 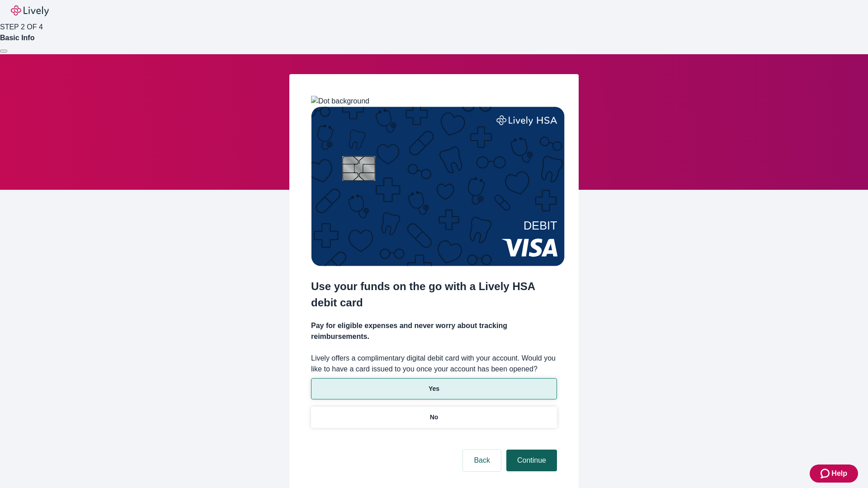 What do you see at coordinates (434, 294) in the screenshot?
I see `h2: Use your funds on the go with a Lively HSA debit card` at bounding box center [434, 294].